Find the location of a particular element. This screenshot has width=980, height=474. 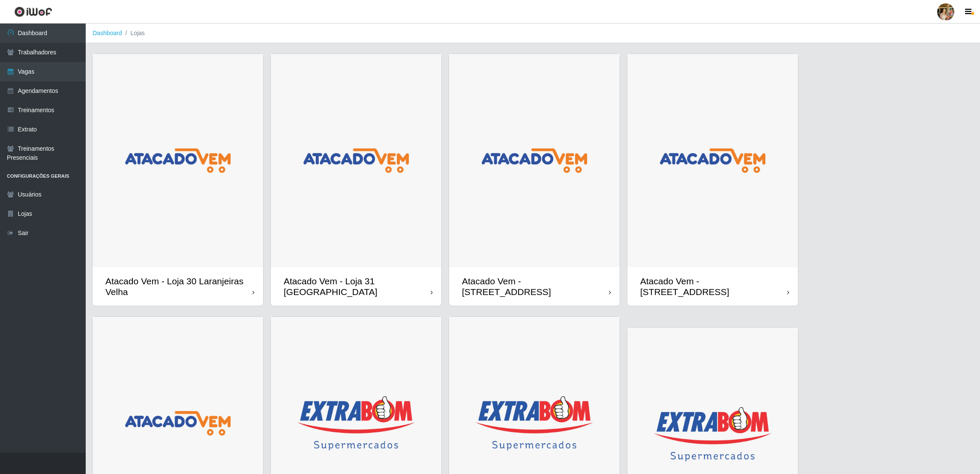

li: Lojas is located at coordinates (133, 33).